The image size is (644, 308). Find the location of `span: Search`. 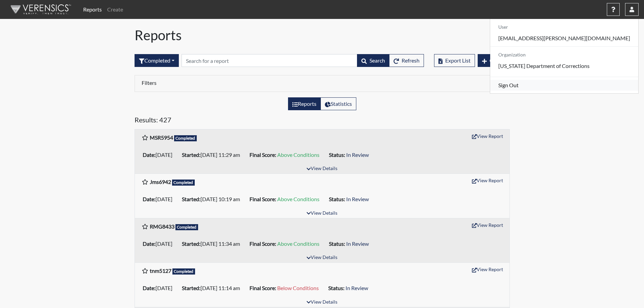

span: Search is located at coordinates (377, 60).